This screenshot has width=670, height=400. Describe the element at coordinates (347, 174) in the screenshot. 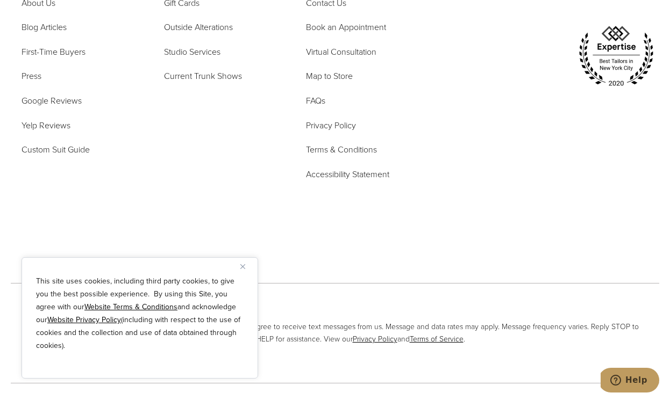

I see `span: Accessibility Statement` at that location.